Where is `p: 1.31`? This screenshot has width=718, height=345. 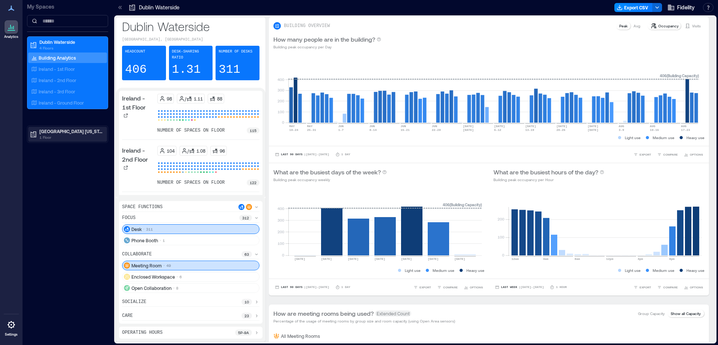
p: 1.31 is located at coordinates (186, 70).